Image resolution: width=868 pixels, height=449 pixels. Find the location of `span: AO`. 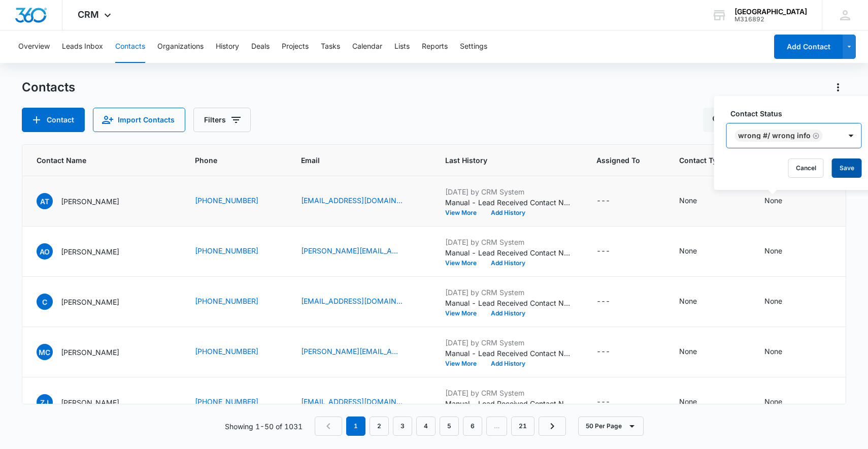

span: AO is located at coordinates (45, 251).